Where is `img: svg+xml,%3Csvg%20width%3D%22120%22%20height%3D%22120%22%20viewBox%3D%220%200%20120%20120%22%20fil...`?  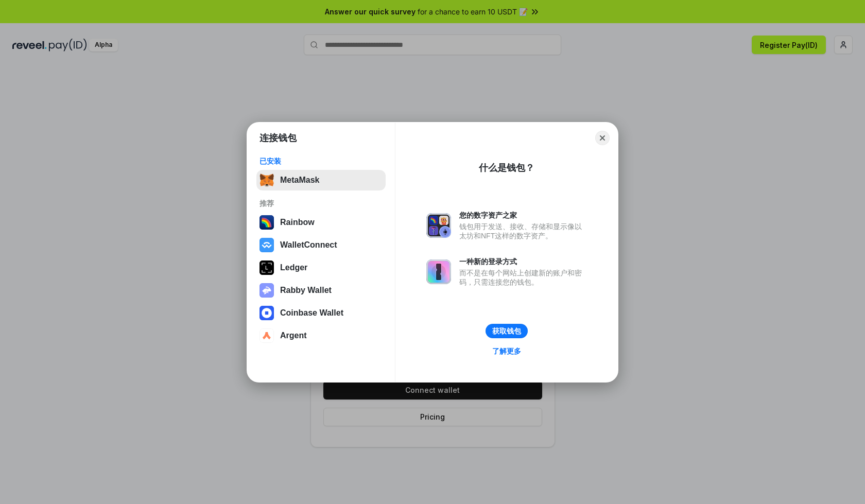 img: svg+xml,%3Csvg%20width%3D%22120%22%20height%3D%22120%22%20viewBox%3D%220%200%20120%20120%22%20fil... is located at coordinates (267, 223).